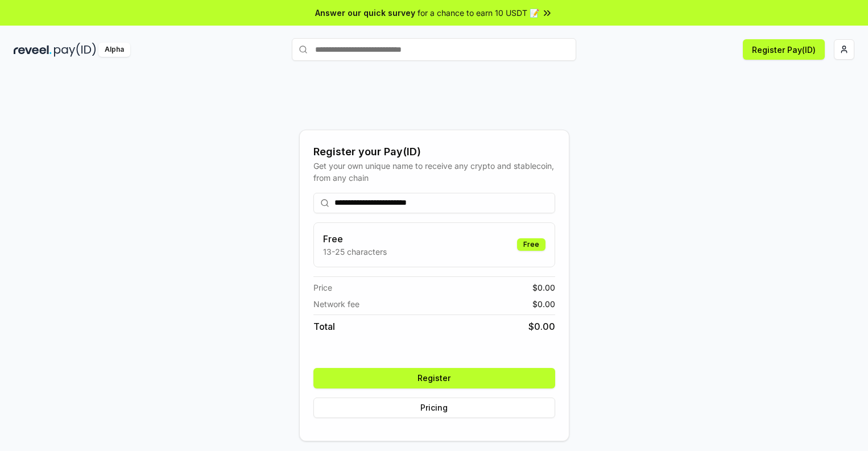  What do you see at coordinates (365, 13) in the screenshot?
I see `span: Answer our quick survey` at bounding box center [365, 13].